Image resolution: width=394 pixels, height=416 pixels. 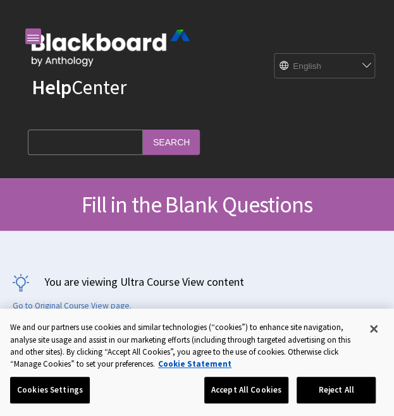 What do you see at coordinates (51, 87) in the screenshot?
I see `strong: Help` at bounding box center [51, 87].